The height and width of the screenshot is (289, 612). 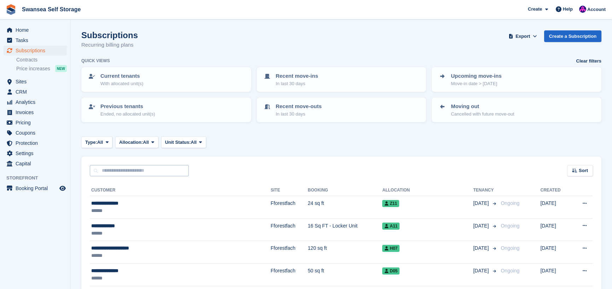 What do you see at coordinates (128, 114) in the screenshot?
I see `p: Ended, no allocated unit(s)` at bounding box center [128, 114].